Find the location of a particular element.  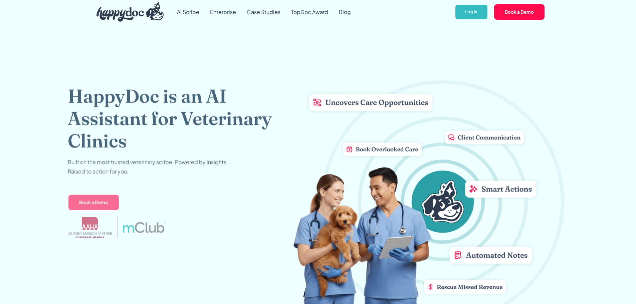

img: AAHA Advantage logo is located at coordinates (90, 227).